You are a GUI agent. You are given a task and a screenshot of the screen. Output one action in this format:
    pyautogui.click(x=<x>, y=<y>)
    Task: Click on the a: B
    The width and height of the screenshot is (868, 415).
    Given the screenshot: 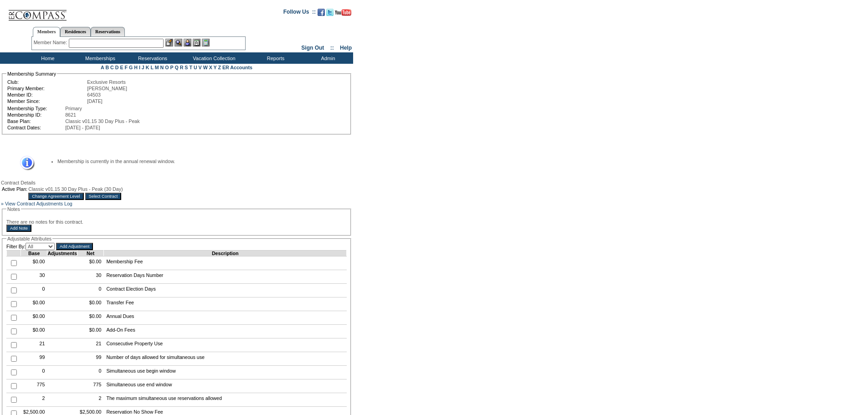 What is the action you would take?
    pyautogui.click(x=107, y=67)
    